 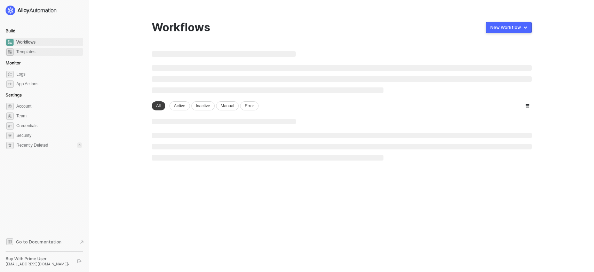 What do you see at coordinates (10, 52) in the screenshot?
I see `span: marketplace` at bounding box center [10, 52].